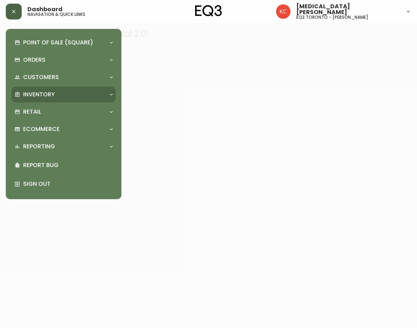  Describe the element at coordinates (64, 77) in the screenshot. I see `div: Customers` at that location.